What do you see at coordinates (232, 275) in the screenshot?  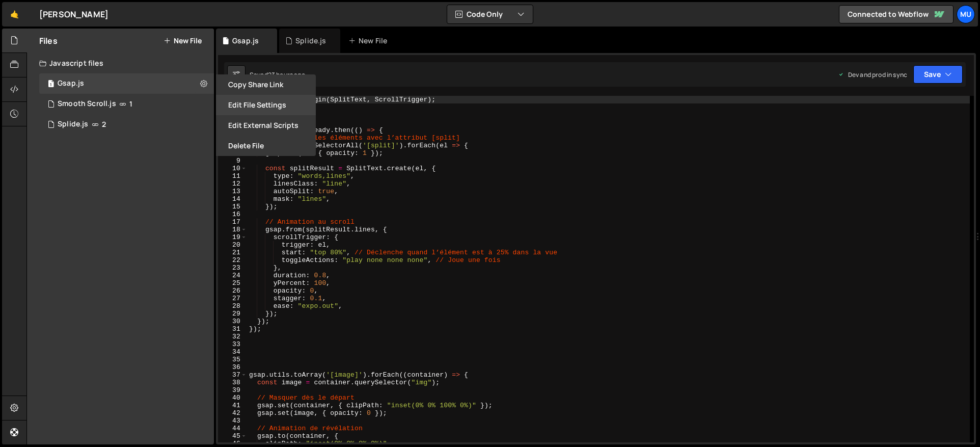 I see `div: 24` at bounding box center [232, 275].